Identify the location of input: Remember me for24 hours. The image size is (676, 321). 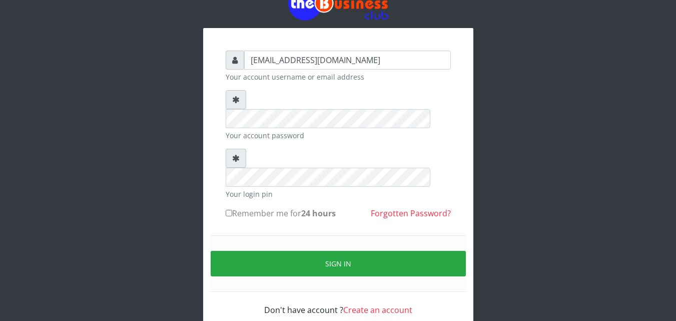
(229, 213).